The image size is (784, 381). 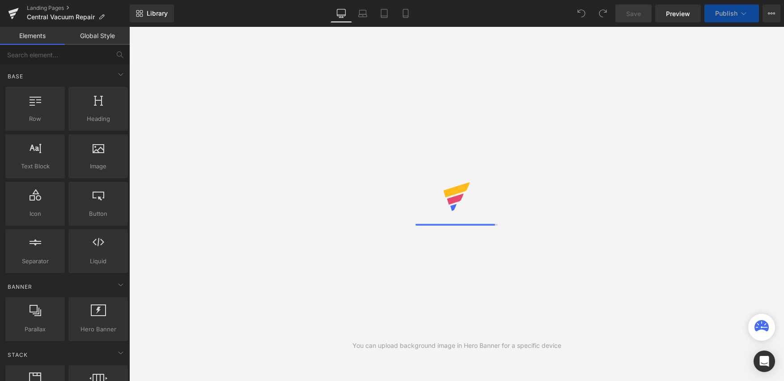 I want to click on span: Liquid, so click(x=98, y=261).